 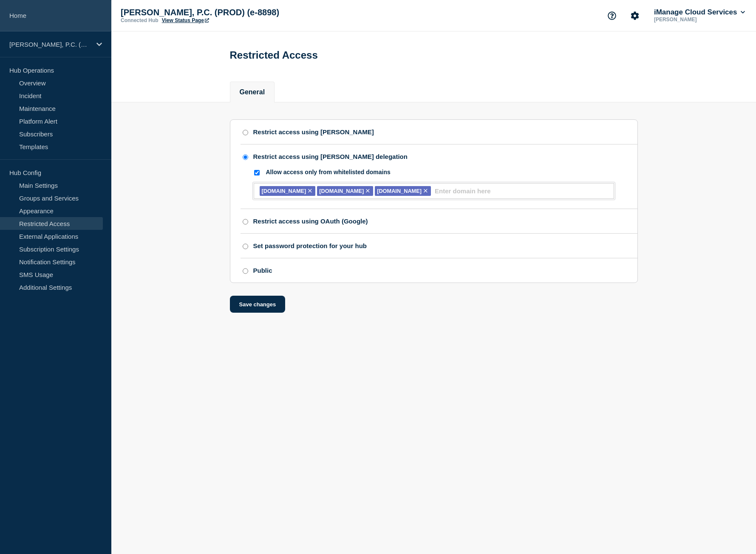 I want to click on input: Set password protection for your hub, so click(x=245, y=246).